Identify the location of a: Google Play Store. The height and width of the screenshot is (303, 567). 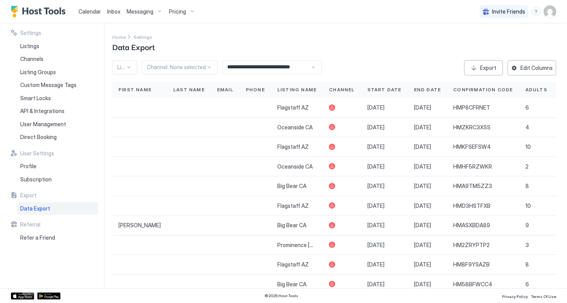
(49, 296).